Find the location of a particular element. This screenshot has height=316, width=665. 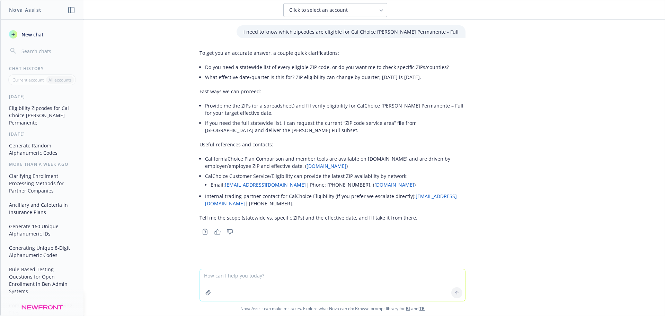

button: Click to select an account is located at coordinates (335, 10).